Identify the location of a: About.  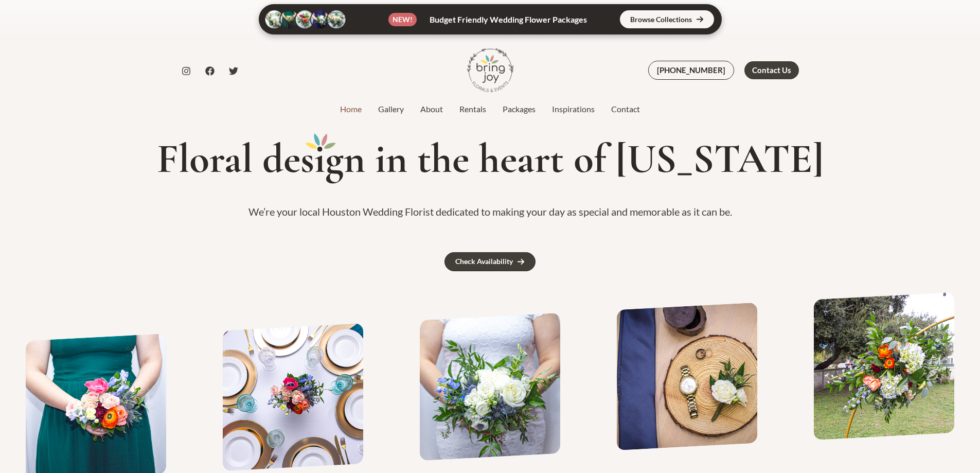
(432, 109).